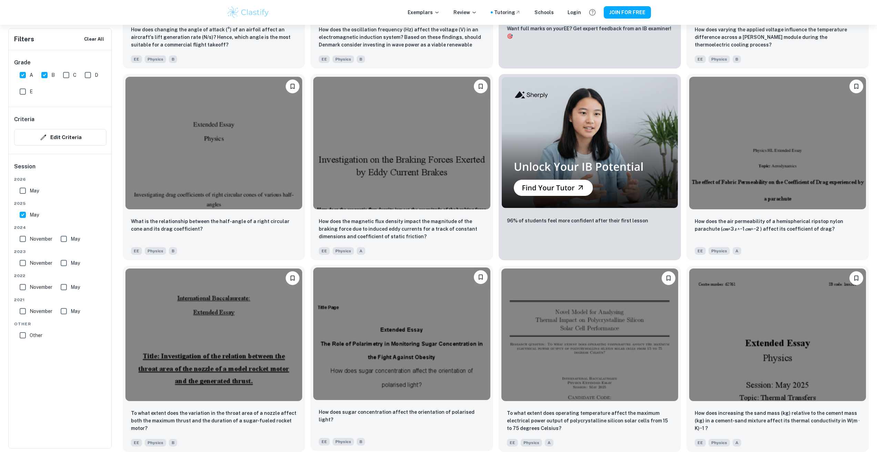 The image size is (877, 452). What do you see at coordinates (214, 359) in the screenshot?
I see `a: Please log in to bookmark exemplarsTo what extent does the variation in the throat area of a nozz...` at bounding box center [214, 359].